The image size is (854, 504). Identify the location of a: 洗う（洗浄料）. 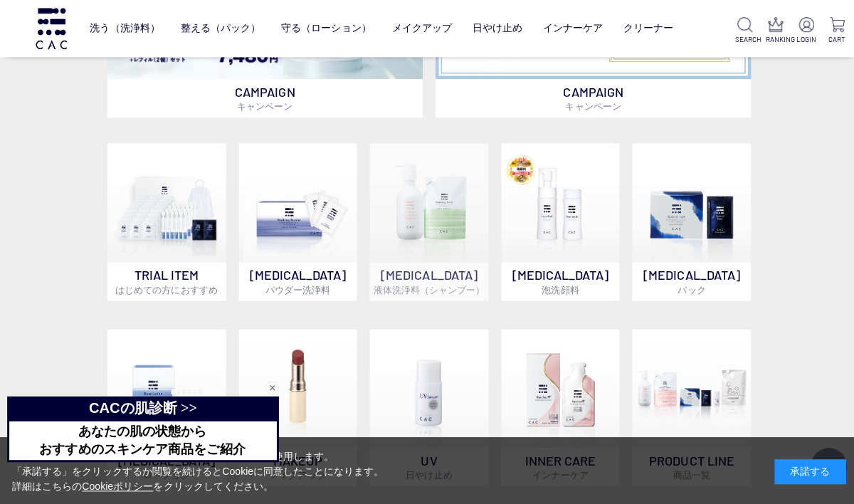
(124, 28).